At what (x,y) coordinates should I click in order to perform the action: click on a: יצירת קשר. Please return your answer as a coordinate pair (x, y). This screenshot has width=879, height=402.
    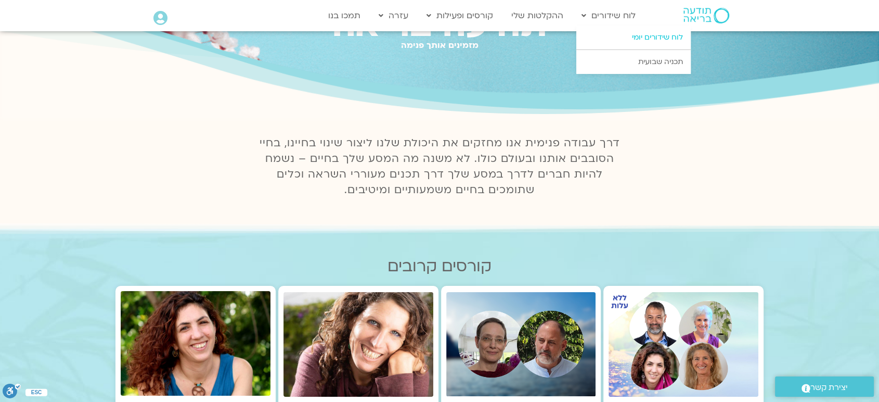
    Looking at the image, I should click on (825, 386).